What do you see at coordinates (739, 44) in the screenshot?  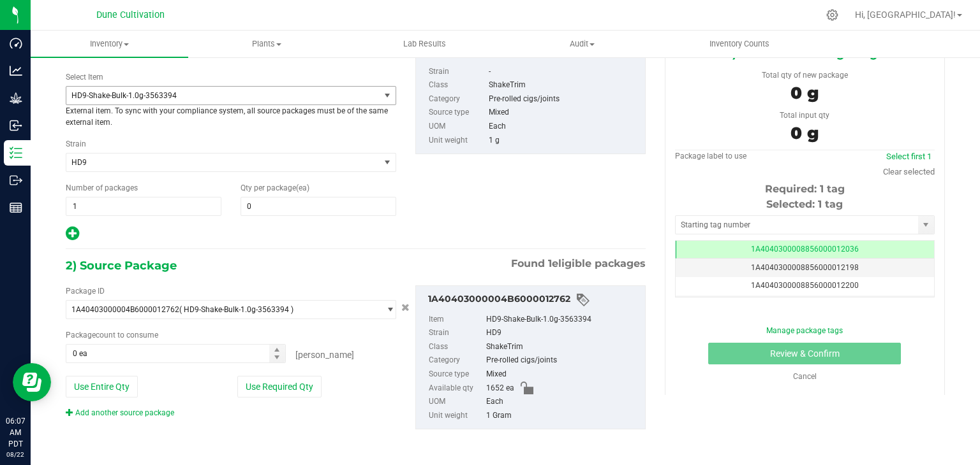 I see `a: Inventory Counts` at bounding box center [739, 44].